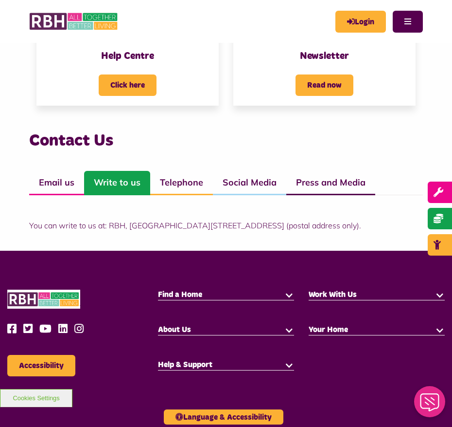 This screenshot has width=452, height=427. I want to click on a: Email us, so click(56, 183).